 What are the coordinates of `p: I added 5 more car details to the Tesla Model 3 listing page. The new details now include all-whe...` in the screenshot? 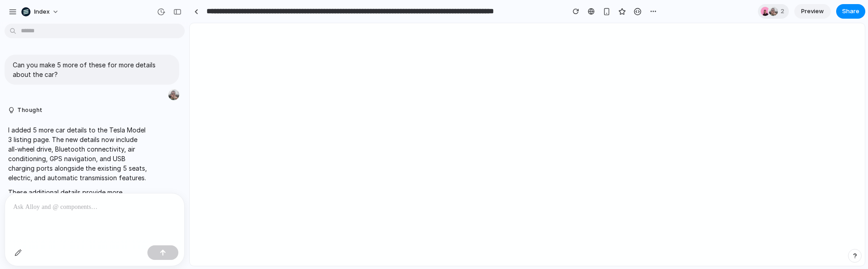 It's located at (78, 154).